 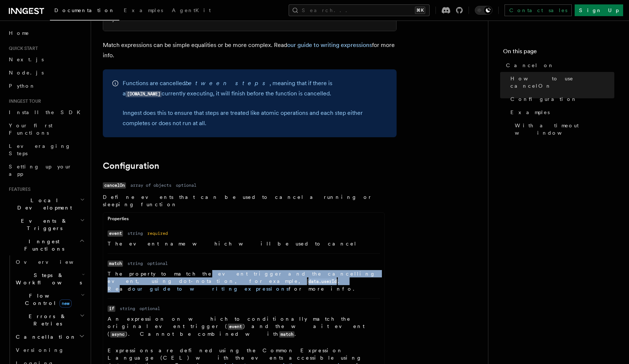 What do you see at coordinates (85, 11) in the screenshot?
I see `a: Documentation` at bounding box center [85, 11].